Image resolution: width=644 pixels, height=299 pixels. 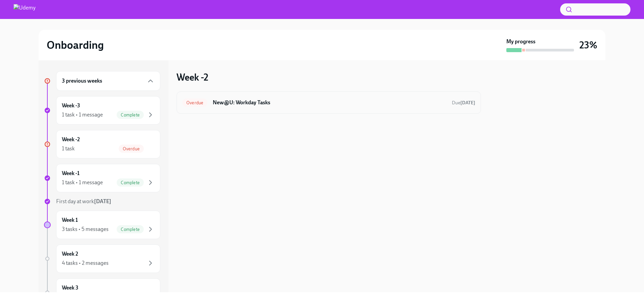 I want to click on span: Due, so click(x=463, y=103).